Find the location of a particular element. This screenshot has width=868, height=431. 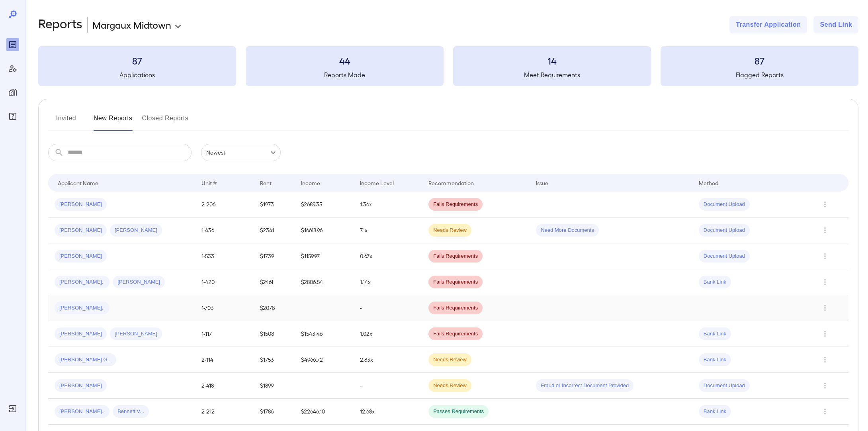

div: Applicant Name is located at coordinates (78, 183).